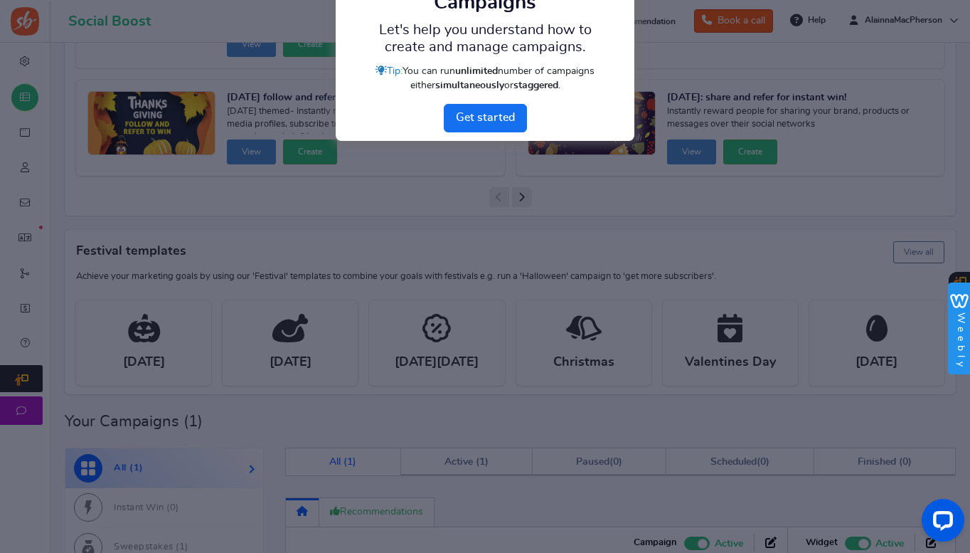 This screenshot has width=970, height=553. I want to click on strong: staggered, so click(535, 85).